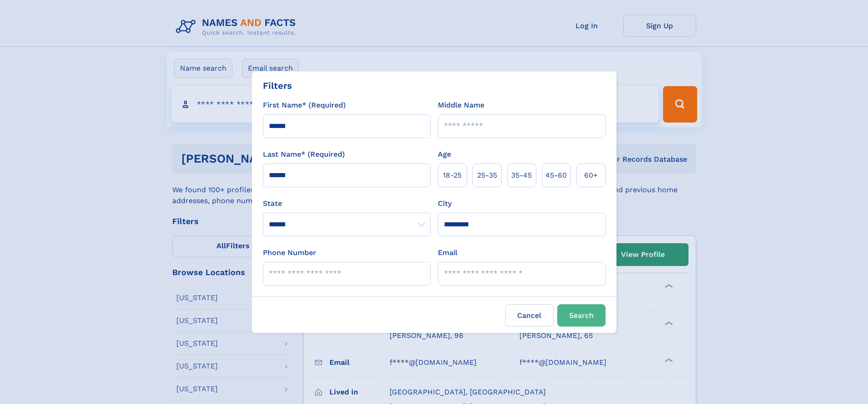  I want to click on label: Middle Name, so click(461, 106).